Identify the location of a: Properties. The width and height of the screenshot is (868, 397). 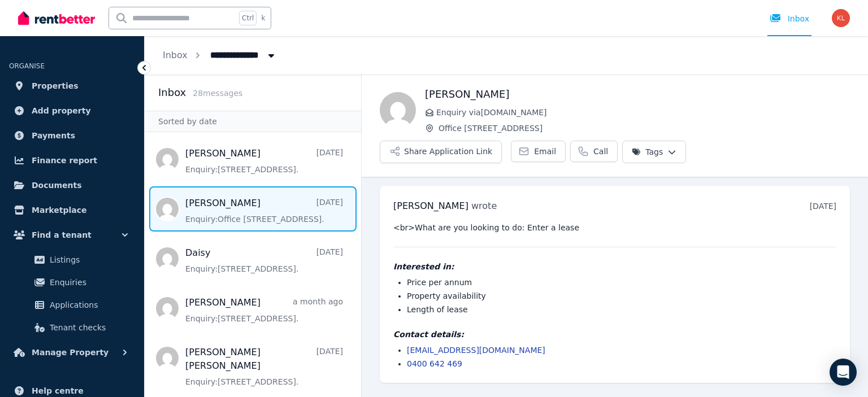
(72, 86).